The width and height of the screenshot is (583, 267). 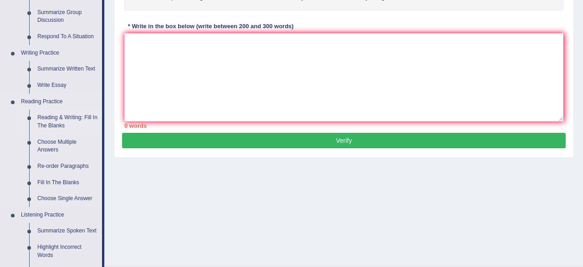 I want to click on a: Reading & Writing: Fill In The Blanks, so click(x=67, y=122).